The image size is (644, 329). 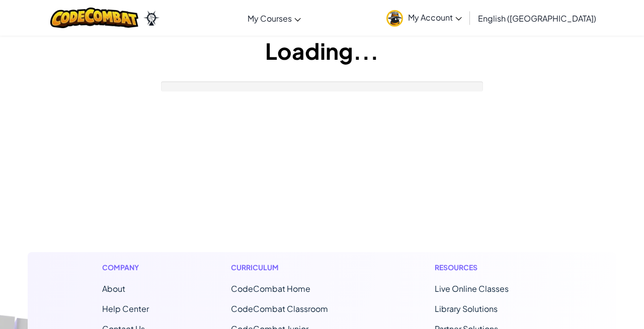 I want to click on span: CodeCombat Home, so click(x=270, y=288).